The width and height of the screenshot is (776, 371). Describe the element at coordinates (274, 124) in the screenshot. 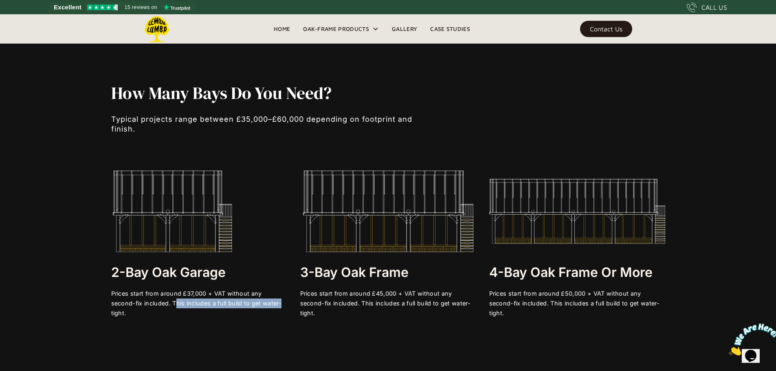

I see `p: Typical projects range between £35,000–£60,000 depending on footprint and finish.` at that location.